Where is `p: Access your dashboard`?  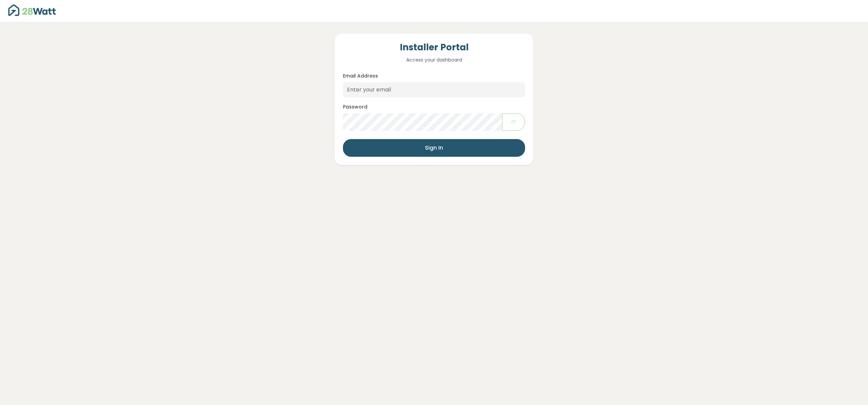
p: Access your dashboard is located at coordinates (434, 60).